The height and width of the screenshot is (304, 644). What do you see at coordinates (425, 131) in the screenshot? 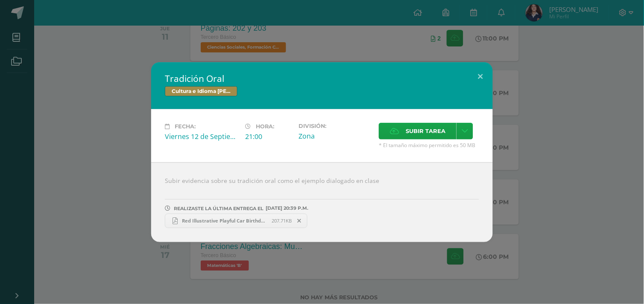
I see `span: Subir tarea` at bounding box center [425, 131].